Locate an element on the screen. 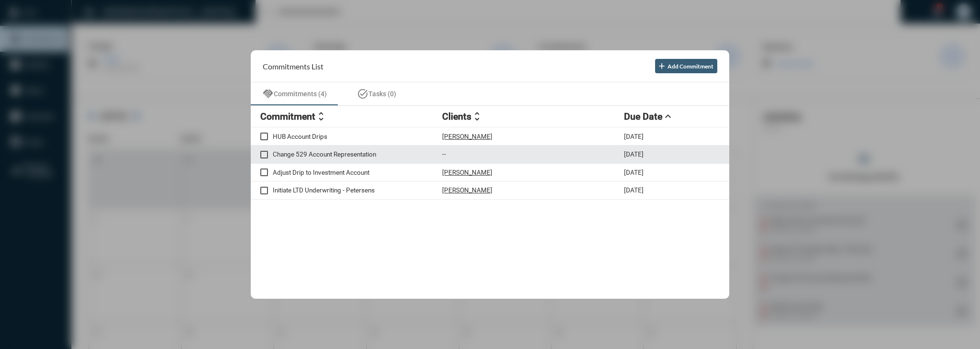  span: Commitments (4) is located at coordinates (300, 94).